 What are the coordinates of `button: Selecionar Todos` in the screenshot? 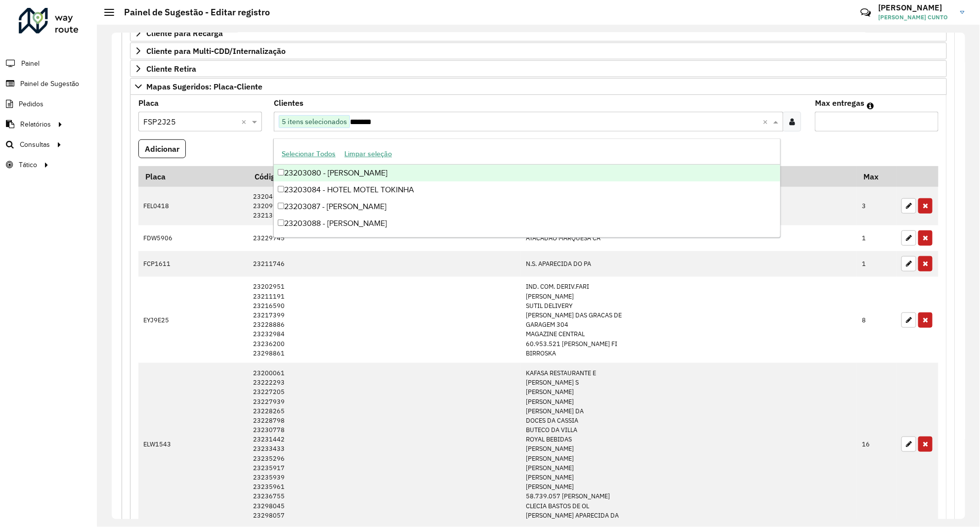 It's located at (308, 154).